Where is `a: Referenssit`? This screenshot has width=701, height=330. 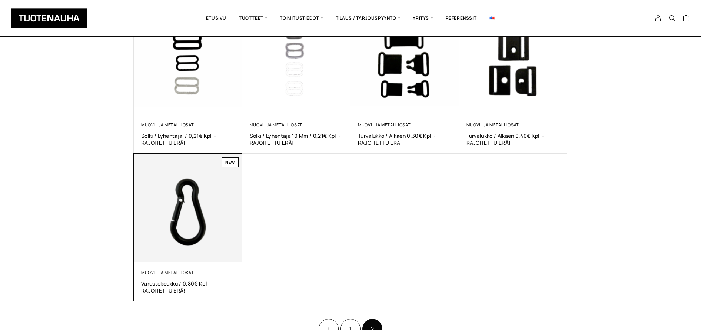 a: Referenssit is located at coordinates (461, 18).